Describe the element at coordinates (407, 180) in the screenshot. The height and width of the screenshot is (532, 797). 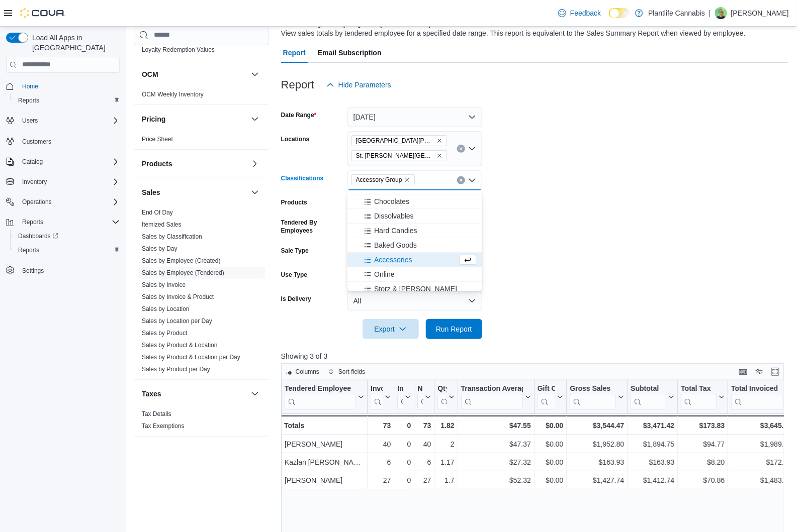
I see `button: Remove Accessory Group from selection in this group` at that location.